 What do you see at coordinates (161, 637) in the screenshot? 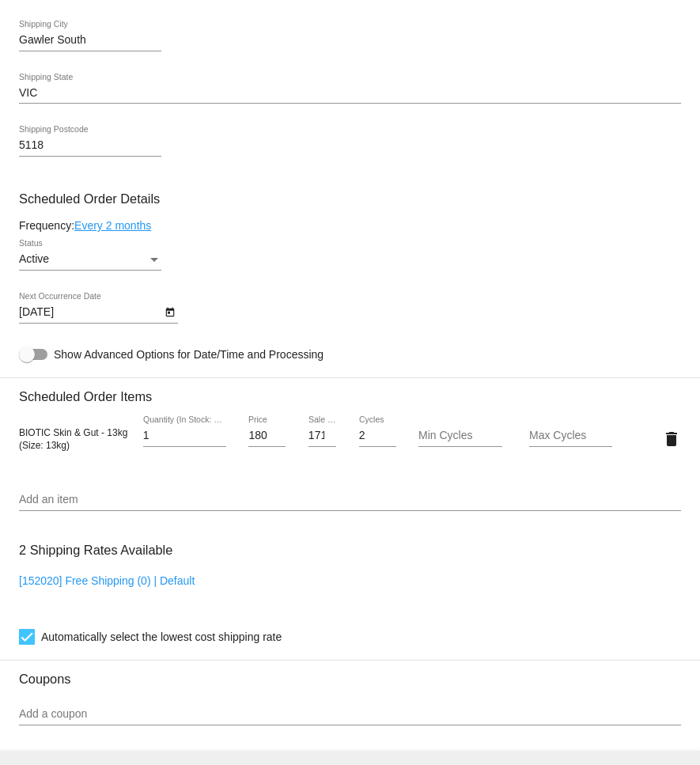
I see `span: Automatically select the lowest cost shipping rate` at bounding box center [161, 637].